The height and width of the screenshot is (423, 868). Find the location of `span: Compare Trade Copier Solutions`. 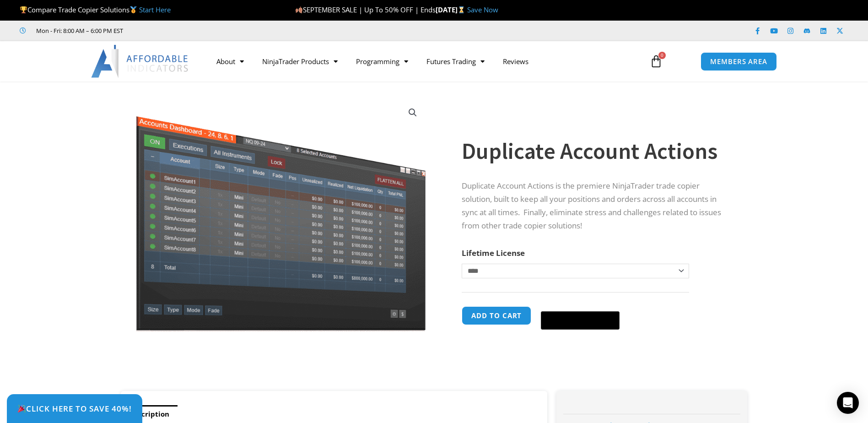

span: Compare Trade Copier Solutions is located at coordinates (96, 10).